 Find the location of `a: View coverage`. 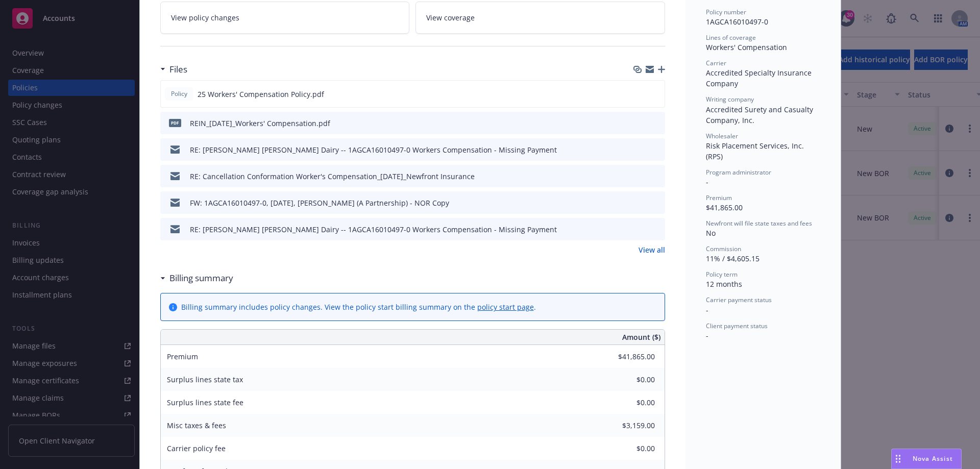

a: View coverage is located at coordinates (540, 17).